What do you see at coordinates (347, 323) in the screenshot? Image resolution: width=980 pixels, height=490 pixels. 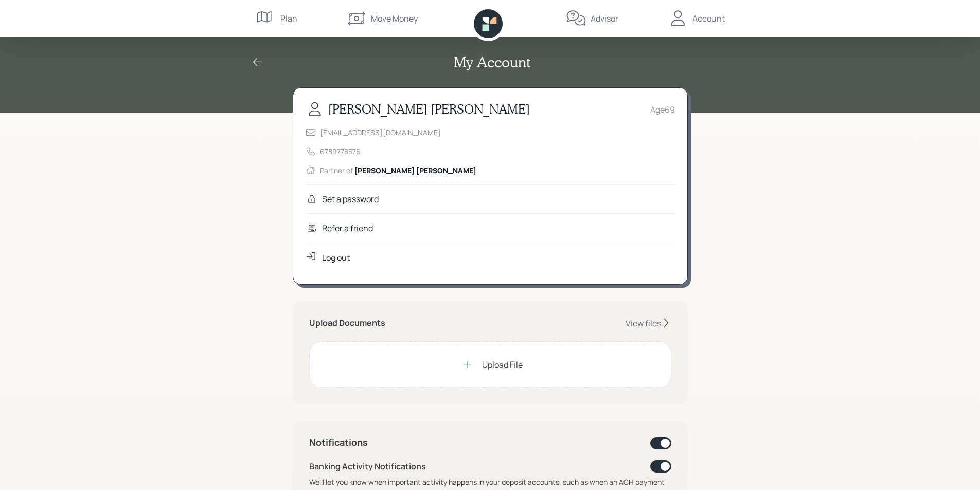 I see `h5: Upload Documents` at bounding box center [347, 323].